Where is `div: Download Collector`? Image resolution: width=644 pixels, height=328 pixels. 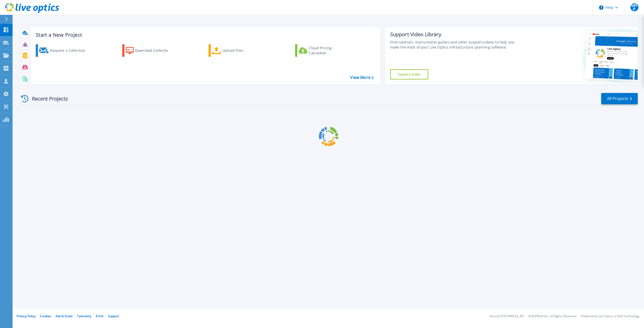 div: Download Collector is located at coordinates (155, 51).